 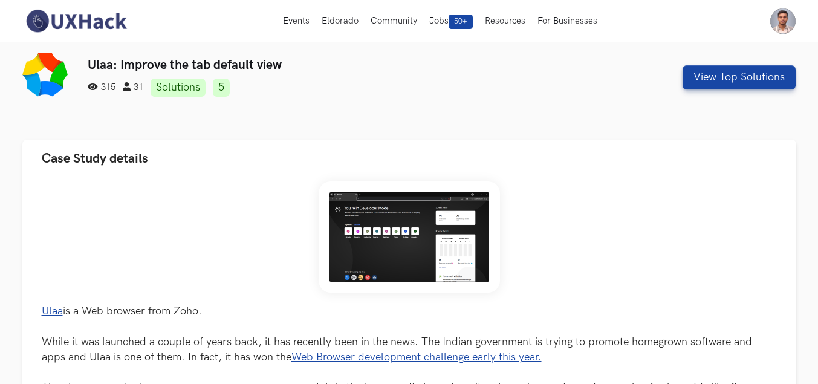 What do you see at coordinates (416, 356) in the screenshot?
I see `a: Web Browser development challenge early this year.` at bounding box center [416, 356].